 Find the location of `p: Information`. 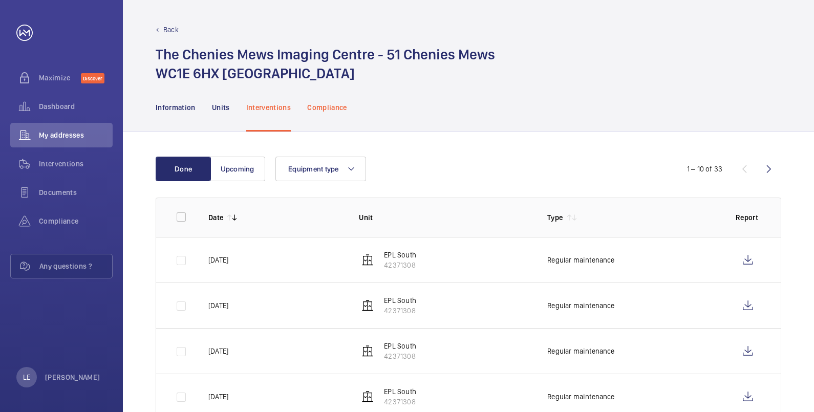

p: Information is located at coordinates (176, 107).